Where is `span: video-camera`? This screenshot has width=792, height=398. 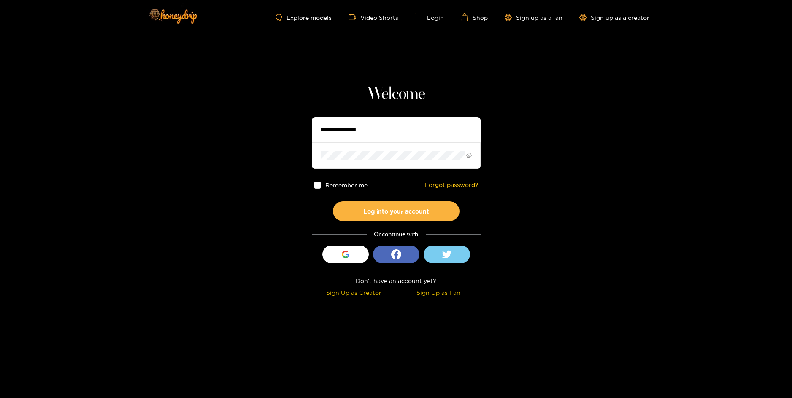
span: video-camera is located at coordinates (354, 17).